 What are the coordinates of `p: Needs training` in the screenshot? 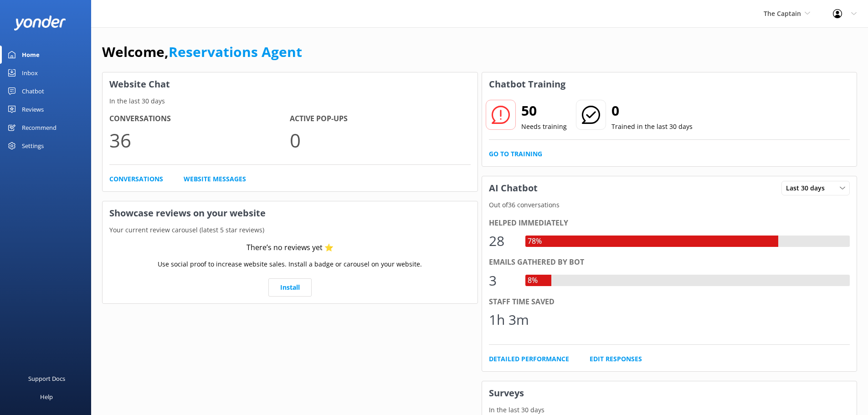 It's located at (544, 126).